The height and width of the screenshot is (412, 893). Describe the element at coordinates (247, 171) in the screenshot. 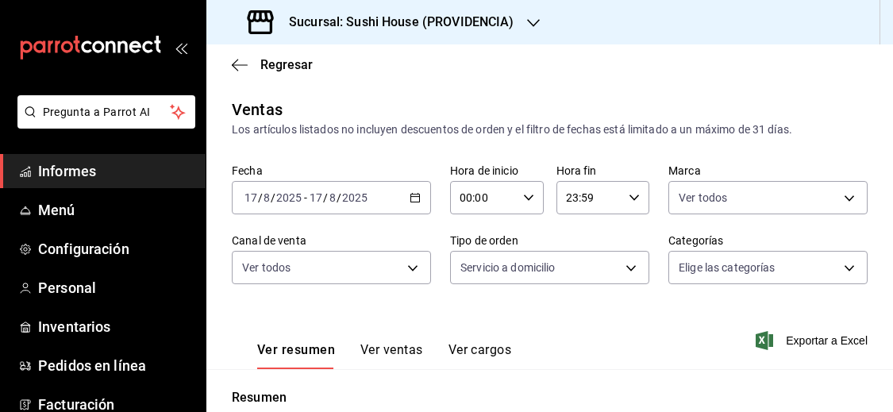

I see `font: Fecha` at that location.